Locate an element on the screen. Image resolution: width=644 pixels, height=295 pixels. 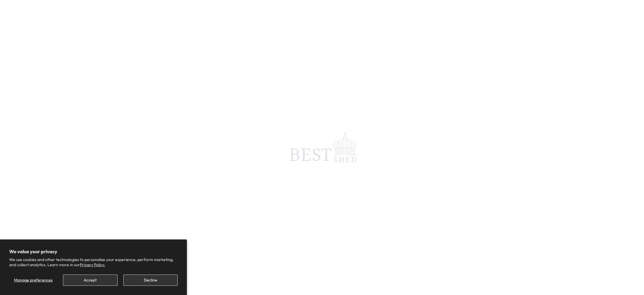
button: Manage preferences is located at coordinates (33, 280).